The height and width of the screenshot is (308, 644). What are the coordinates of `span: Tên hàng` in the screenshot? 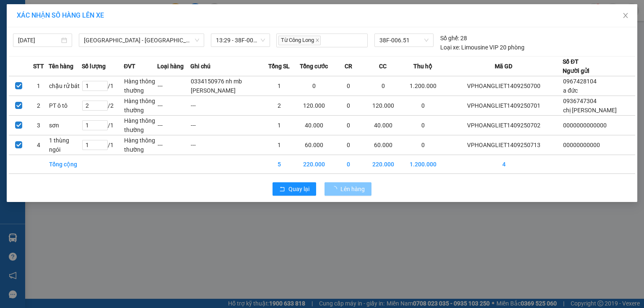 It's located at (60, 66).